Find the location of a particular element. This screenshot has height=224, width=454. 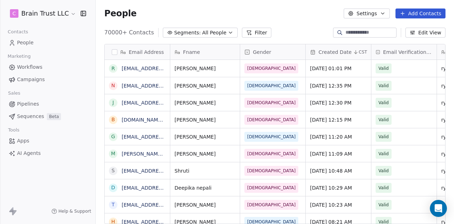

span: Sales is located at coordinates (14, 93).